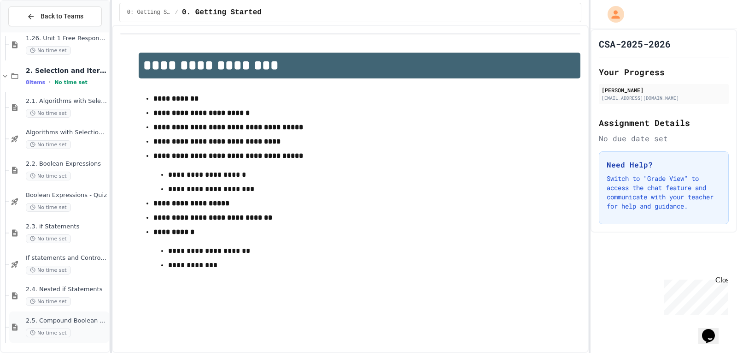 Image resolution: width=737 pixels, height=353 pixels. What do you see at coordinates (635, 44) in the screenshot?
I see `h1: CSA-2025-2026` at bounding box center [635, 44].